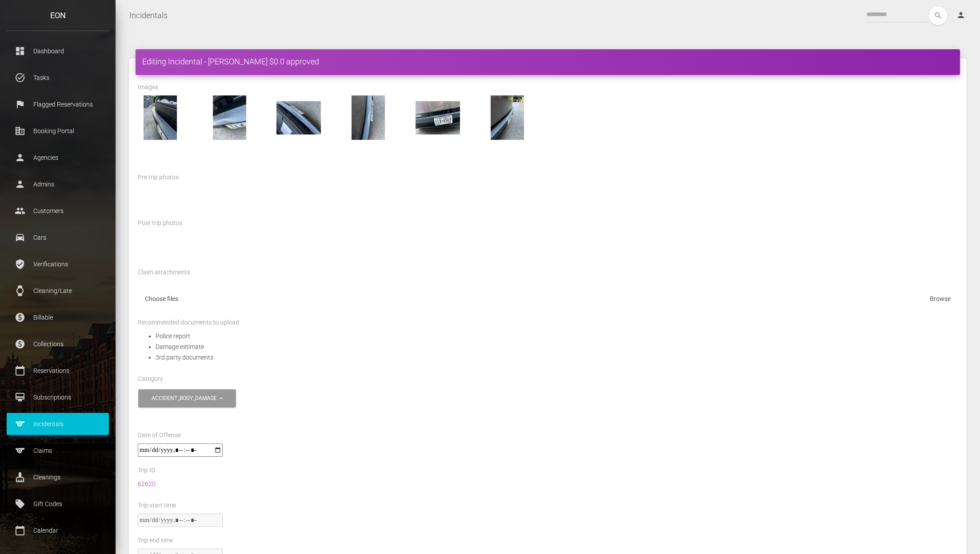 Image resolution: width=980 pixels, height=554 pixels. I want to click on label: Trip end time, so click(155, 541).